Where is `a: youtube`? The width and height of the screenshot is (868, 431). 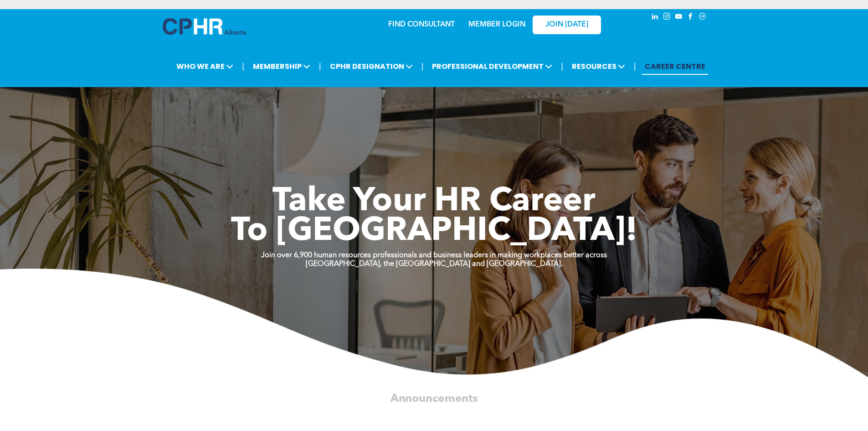
a: youtube is located at coordinates (679, 18).